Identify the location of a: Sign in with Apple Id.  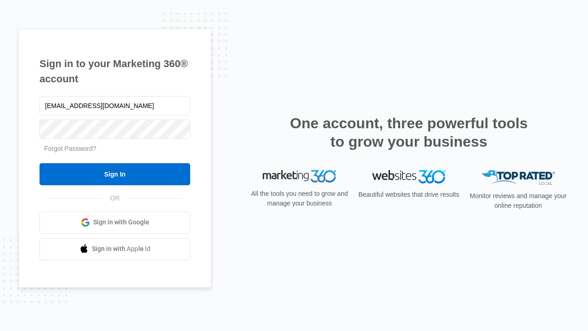
(115, 249).